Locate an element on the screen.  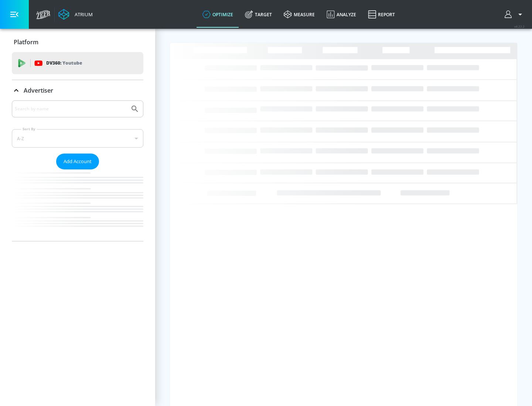
a: optimize is located at coordinates (218, 14).